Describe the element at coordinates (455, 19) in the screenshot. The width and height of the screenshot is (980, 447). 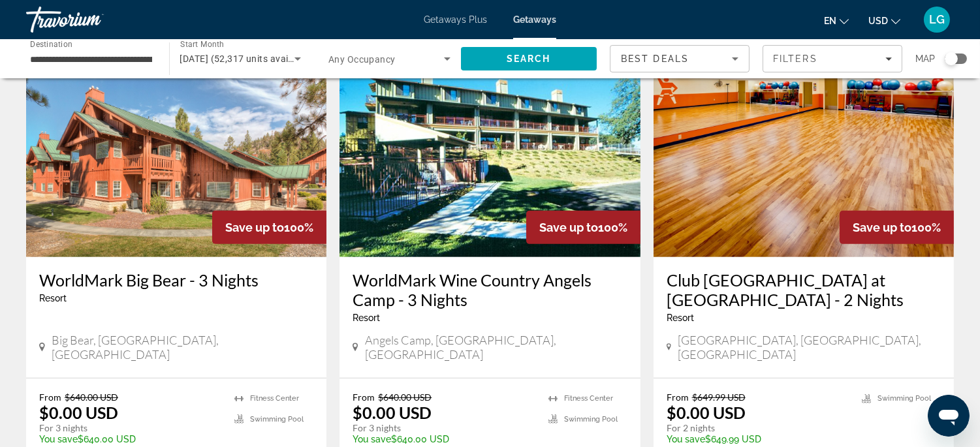
I see `a: Getaways Plus` at that location.